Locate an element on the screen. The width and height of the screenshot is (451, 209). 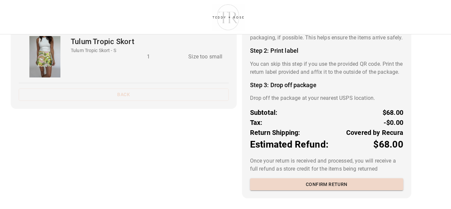
p: Tax: is located at coordinates (256, 123).